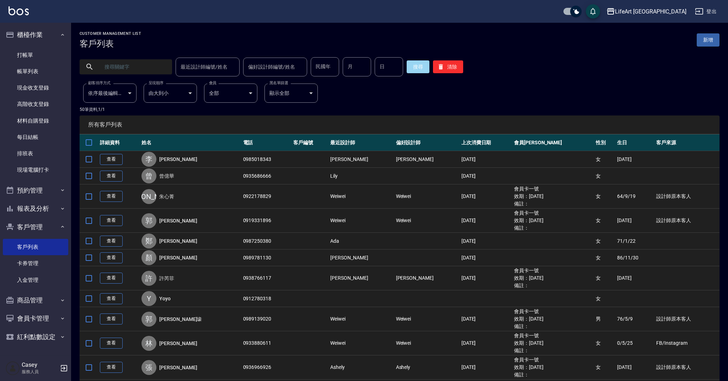 This screenshot has width=728, height=381. Describe the element at coordinates (36, 104) in the screenshot. I see `a: 高階收支登錄` at that location.